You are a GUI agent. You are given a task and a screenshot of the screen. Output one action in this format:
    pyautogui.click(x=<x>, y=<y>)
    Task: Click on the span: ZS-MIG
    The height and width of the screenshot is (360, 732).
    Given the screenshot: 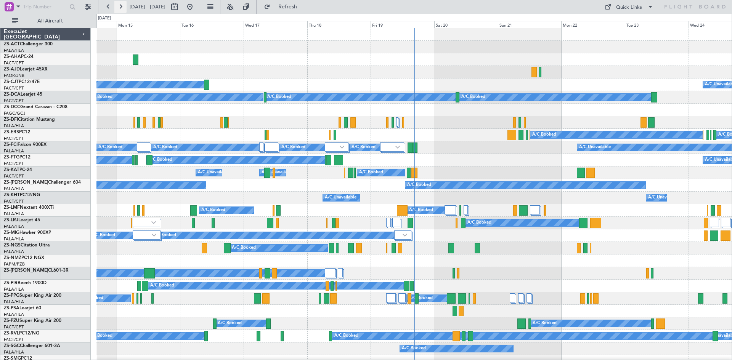 What is the action you would take?
    pyautogui.click(x=11, y=233)
    